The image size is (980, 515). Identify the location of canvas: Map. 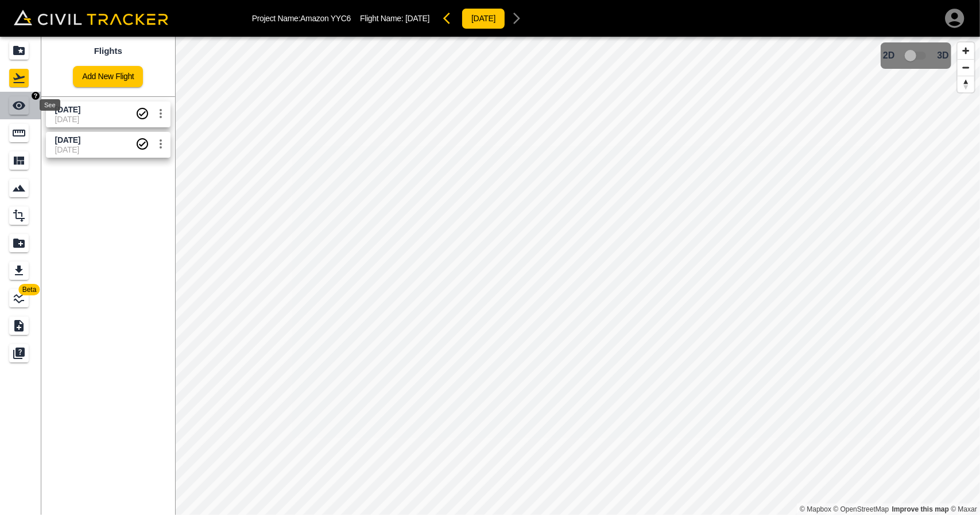
(578, 276).